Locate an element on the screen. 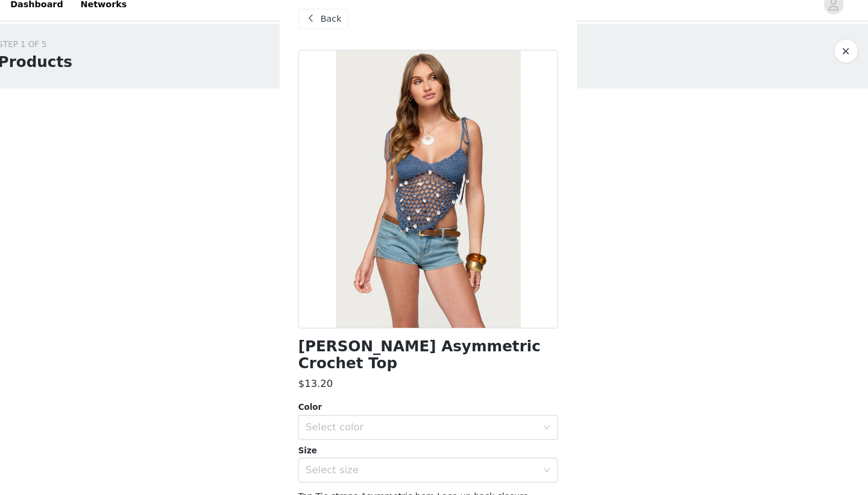 The height and width of the screenshot is (495, 868). div: avatar is located at coordinates (829, 16).